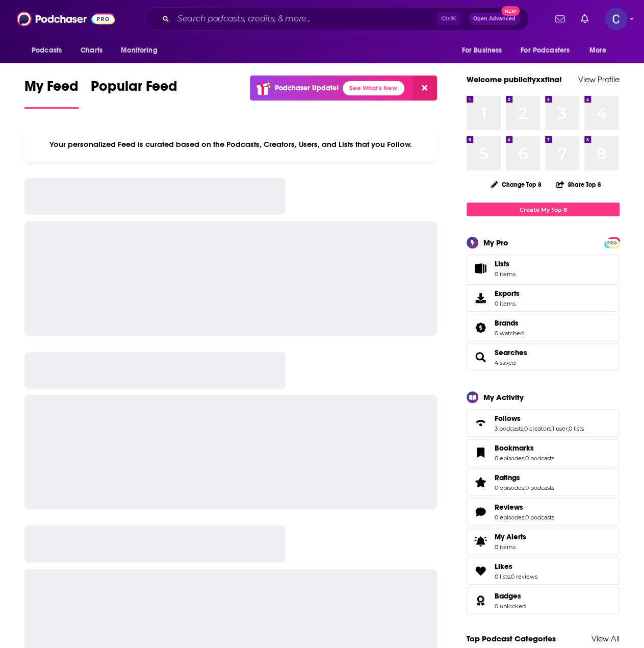 This screenshot has width=644, height=648. What do you see at coordinates (496, 243) in the screenshot?
I see `div: My Pro` at bounding box center [496, 243].